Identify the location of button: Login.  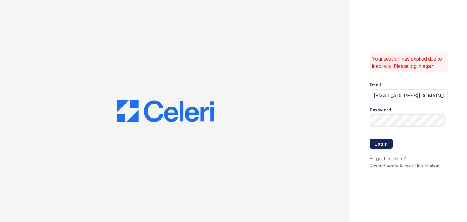
(381, 143).